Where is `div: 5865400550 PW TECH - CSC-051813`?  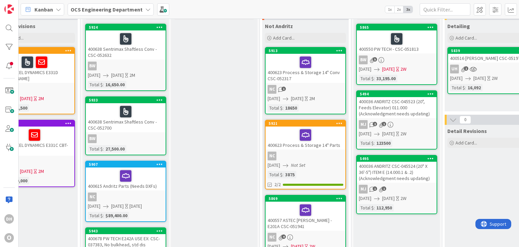
div: 5865400550 PW TECH - CSC-051813 is located at coordinates (396, 39).